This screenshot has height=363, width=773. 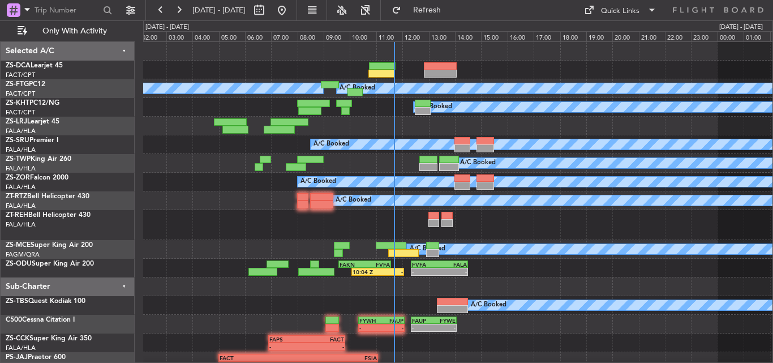 What do you see at coordinates (34, 66) in the screenshot?
I see `a: ZS-DCALearjet 45` at bounding box center [34, 66].